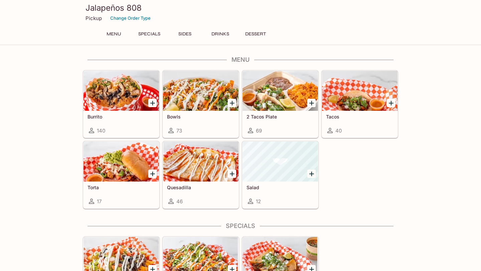 The image size is (481, 271). What do you see at coordinates (280, 117) in the screenshot?
I see `h5: 2 Tacos Plate` at bounding box center [280, 117].